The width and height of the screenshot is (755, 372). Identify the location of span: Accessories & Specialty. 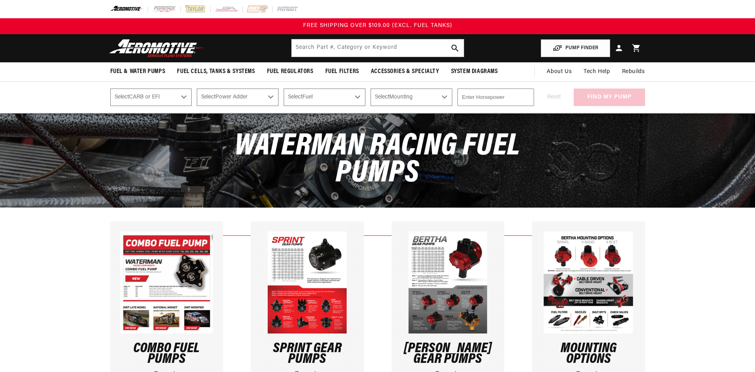
(405, 71).